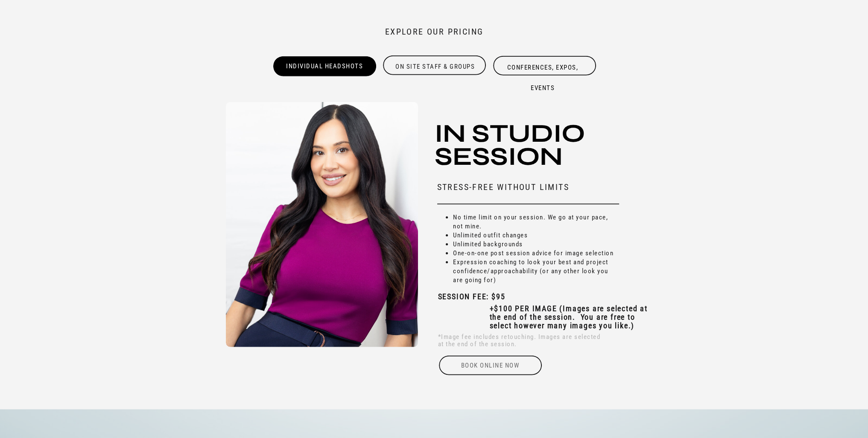 This screenshot has width=868, height=438. What do you see at coordinates (535, 222) in the screenshot?
I see `li: No time limit on your session. We go at your pace, not mine.` at bounding box center [535, 222].